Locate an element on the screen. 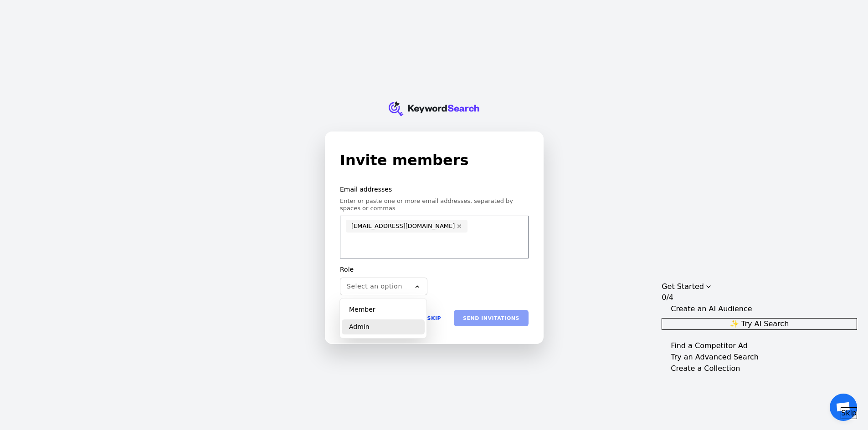 The width and height of the screenshot is (868, 430). span: Skip is located at coordinates (849, 414).